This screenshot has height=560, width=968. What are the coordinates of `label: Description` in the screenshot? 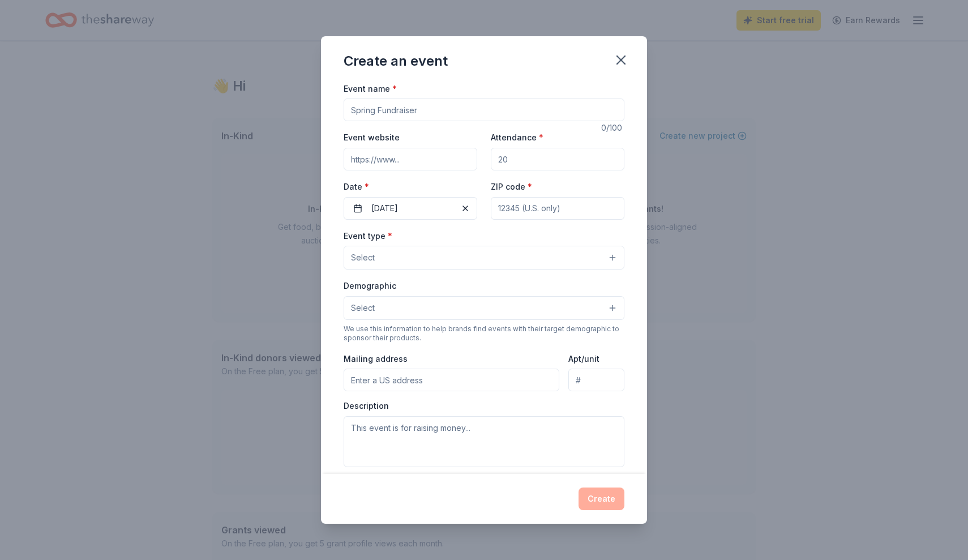 It's located at (366, 406).